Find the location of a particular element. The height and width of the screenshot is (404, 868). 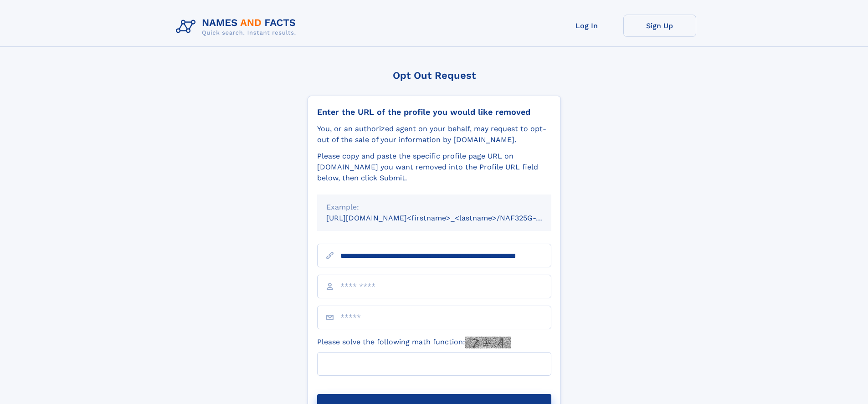

div: Enter the URL of the profile you would like removed is located at coordinates (435, 112).